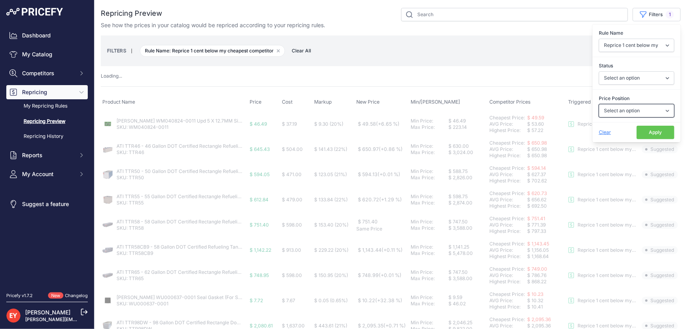 The width and height of the screenshot is (687, 329). I want to click on span: $ 748.95, so click(259, 275).